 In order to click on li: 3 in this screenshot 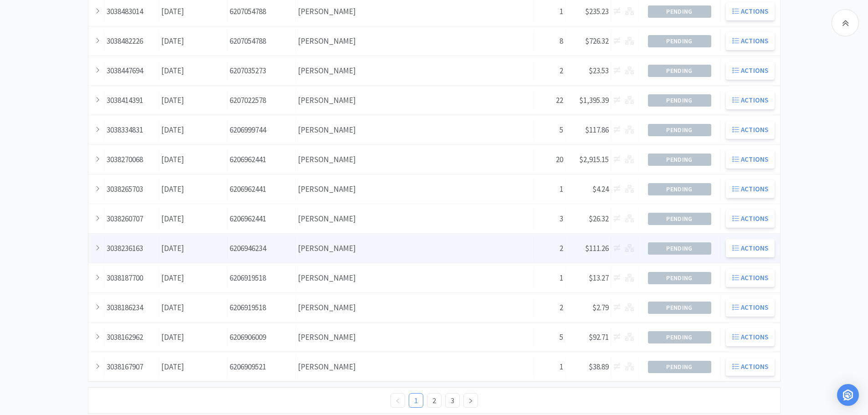, I will do `click(453, 400)`.